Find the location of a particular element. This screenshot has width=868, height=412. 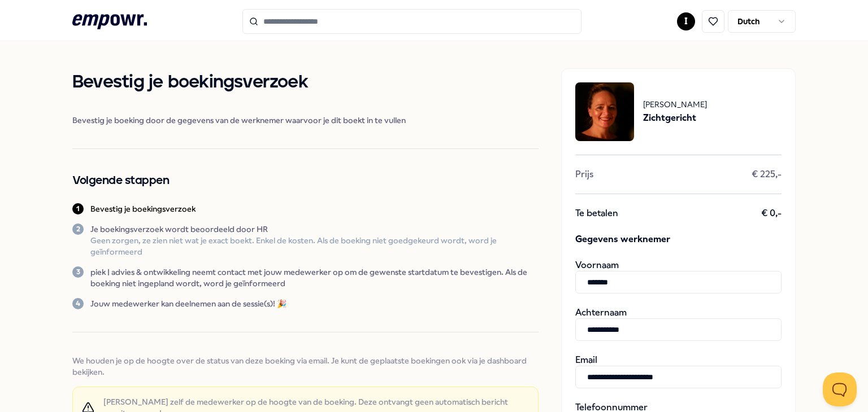

span: Zichtgericht is located at coordinates (675, 118).